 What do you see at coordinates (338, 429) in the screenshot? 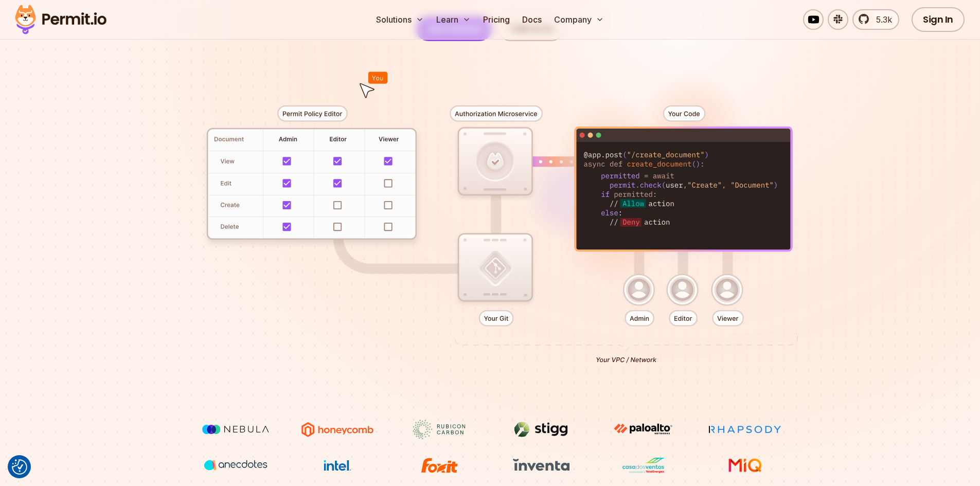
I see `img: Honeycomb` at bounding box center [338, 429].